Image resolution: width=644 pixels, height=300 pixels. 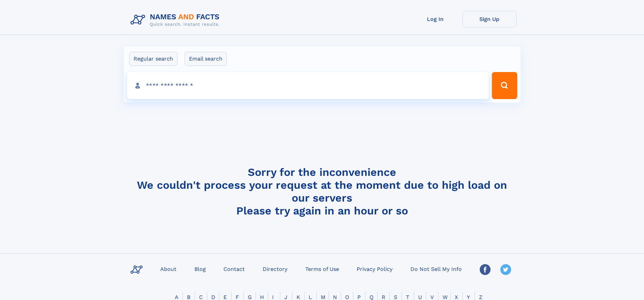 What do you see at coordinates (206, 59) in the screenshot?
I see `label: Email search` at bounding box center [206, 59].